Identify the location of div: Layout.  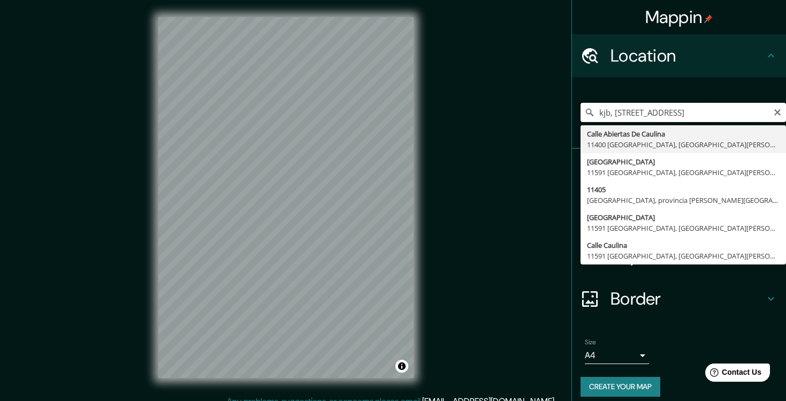
(679, 256).